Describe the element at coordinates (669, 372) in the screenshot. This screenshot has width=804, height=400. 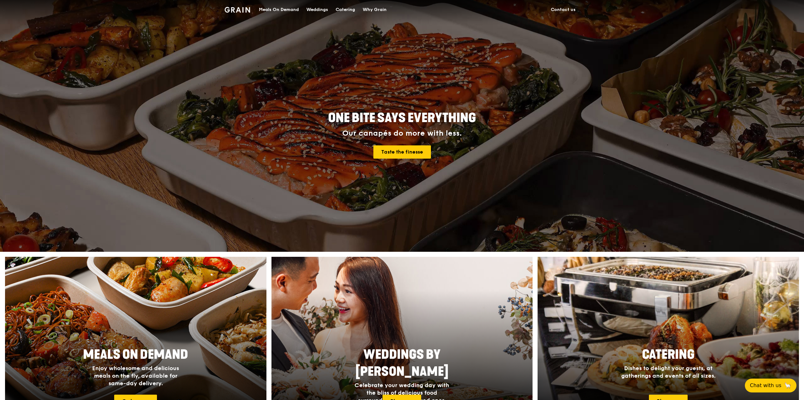
I see `span: Dishes to delight your guests, at gatherings and events of all sizes.` at that location.